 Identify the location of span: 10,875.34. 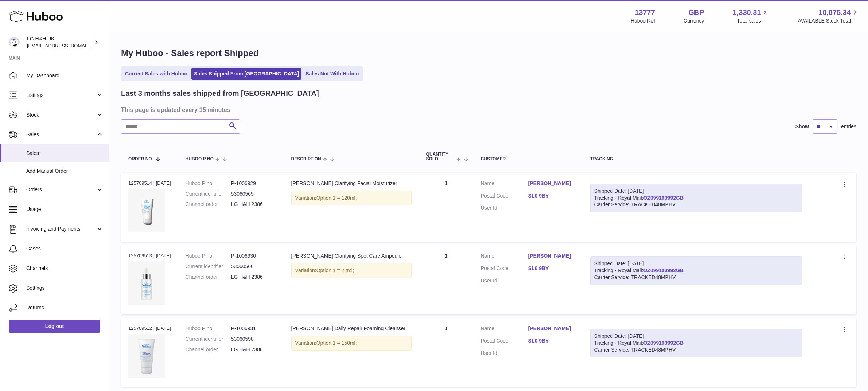
(834, 12).